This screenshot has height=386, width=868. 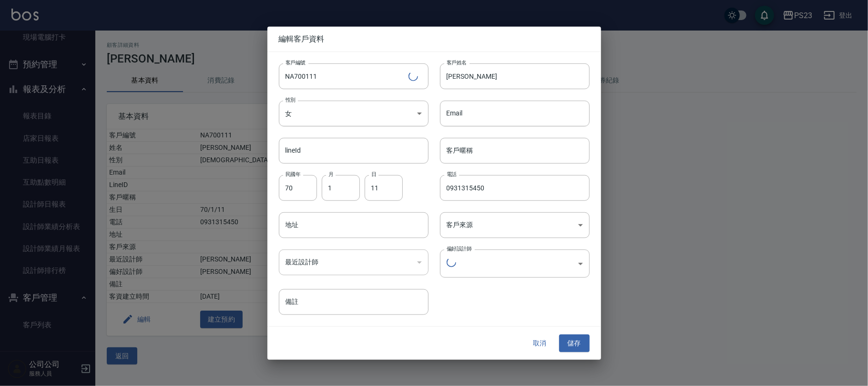 What do you see at coordinates (459, 249) in the screenshot?
I see `label: 偏好設計師` at bounding box center [459, 249].